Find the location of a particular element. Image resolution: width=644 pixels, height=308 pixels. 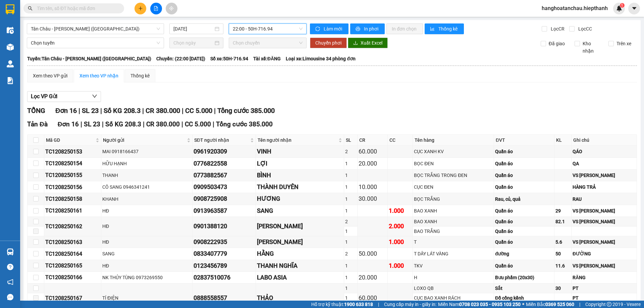

td: TC1208250155 is located at coordinates (73, 176).